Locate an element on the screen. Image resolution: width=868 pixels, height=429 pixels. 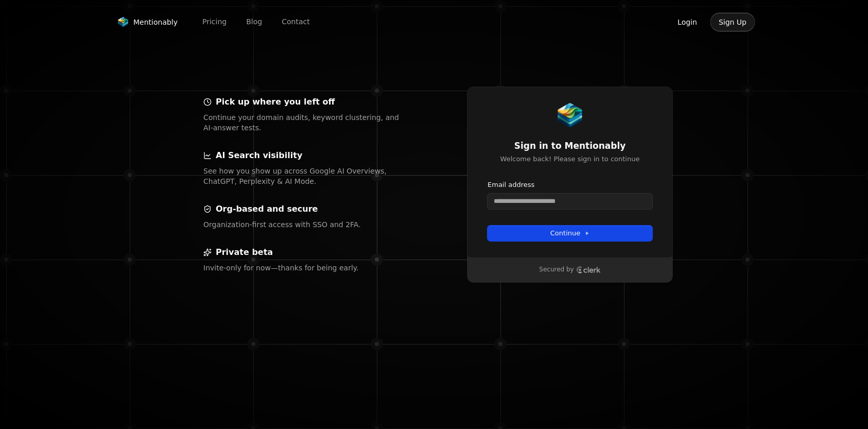
p: Org‑based and secure is located at coordinates (267, 209).